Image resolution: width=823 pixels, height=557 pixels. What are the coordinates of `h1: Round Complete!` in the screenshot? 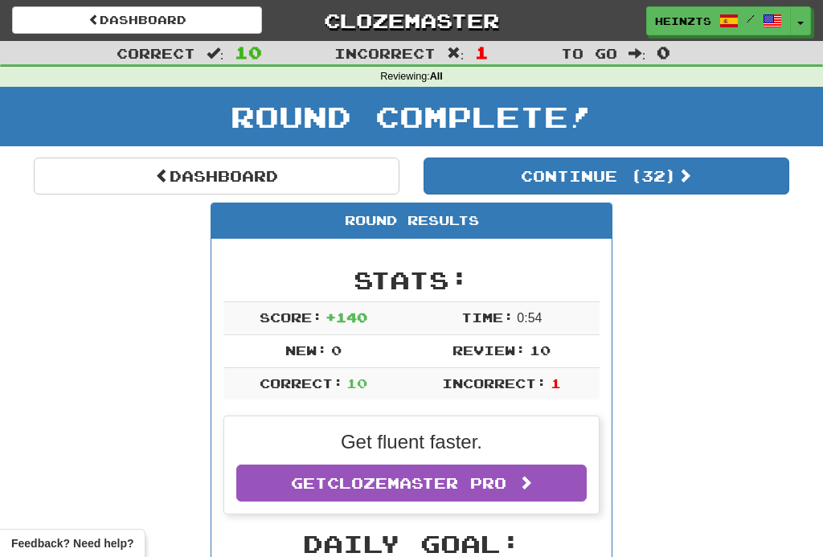 It's located at (412, 117).